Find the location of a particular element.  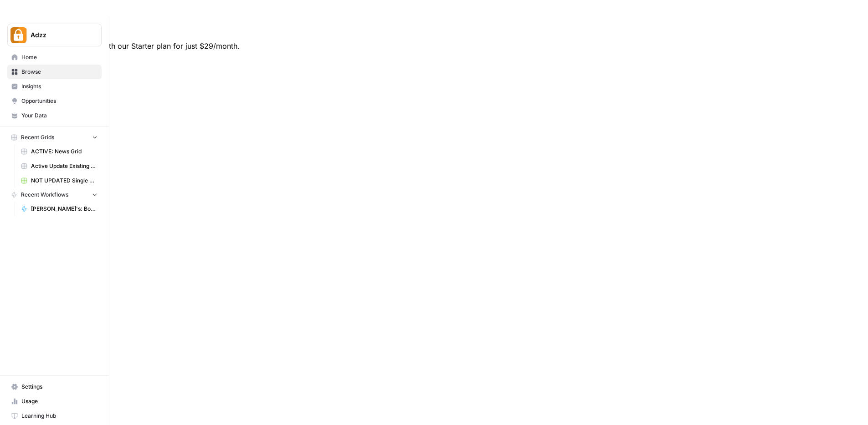

span: Opportunities is located at coordinates (59, 101).